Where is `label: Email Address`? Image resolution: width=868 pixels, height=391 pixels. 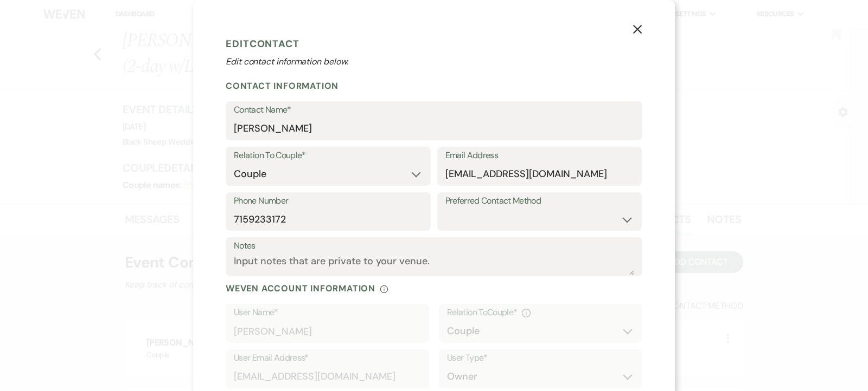 label: Email Address is located at coordinates (540, 155).